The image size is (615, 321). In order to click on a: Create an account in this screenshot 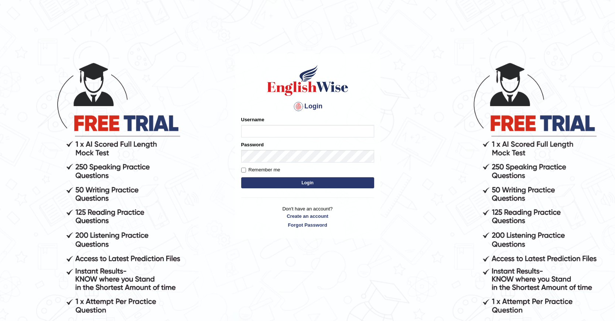, I will do `click(307, 216)`.